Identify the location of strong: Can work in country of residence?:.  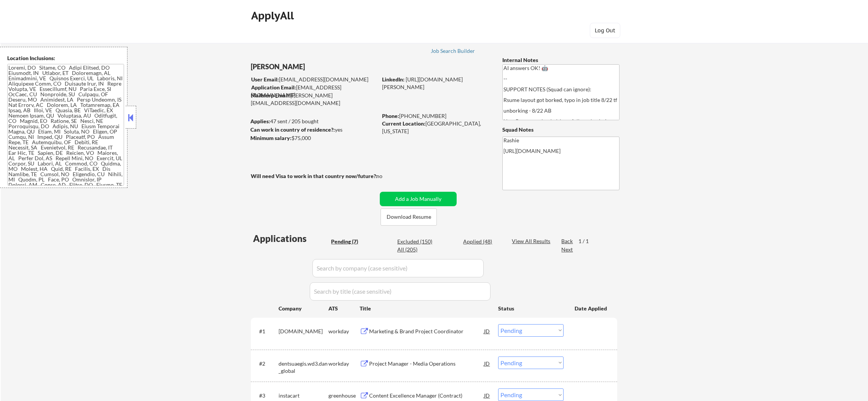
(292, 129).